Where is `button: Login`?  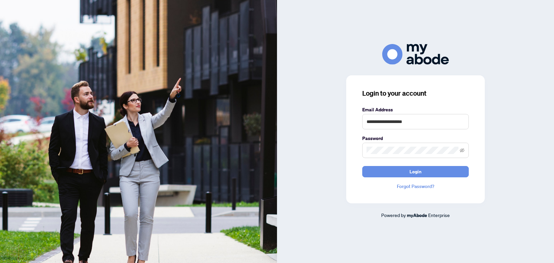
button: Login is located at coordinates (416, 172).